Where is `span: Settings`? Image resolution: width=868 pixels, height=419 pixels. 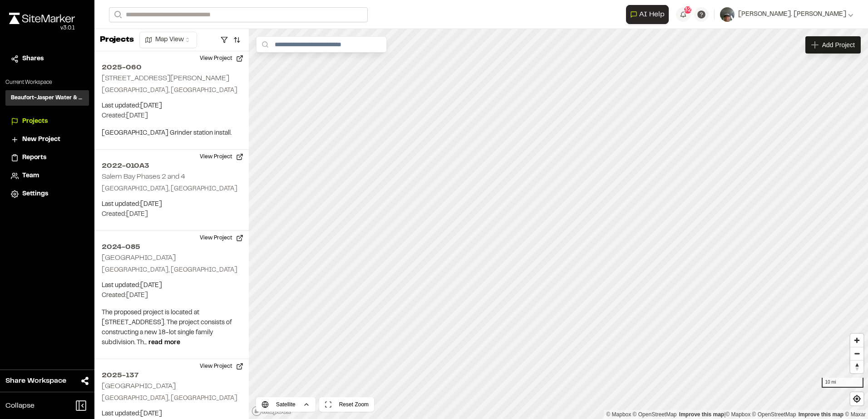
span: Settings is located at coordinates (35, 194).